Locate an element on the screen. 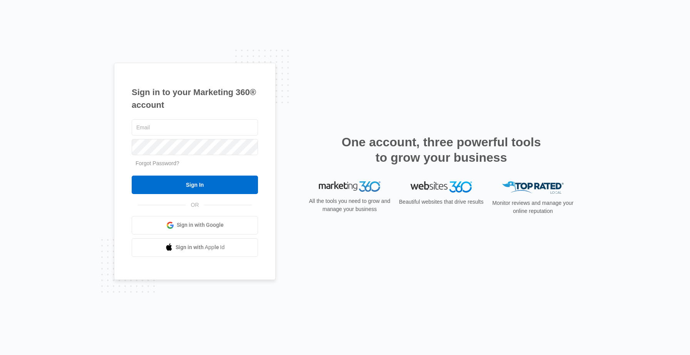 This screenshot has width=690, height=355. a: Forgot Password? is located at coordinates (158, 163).